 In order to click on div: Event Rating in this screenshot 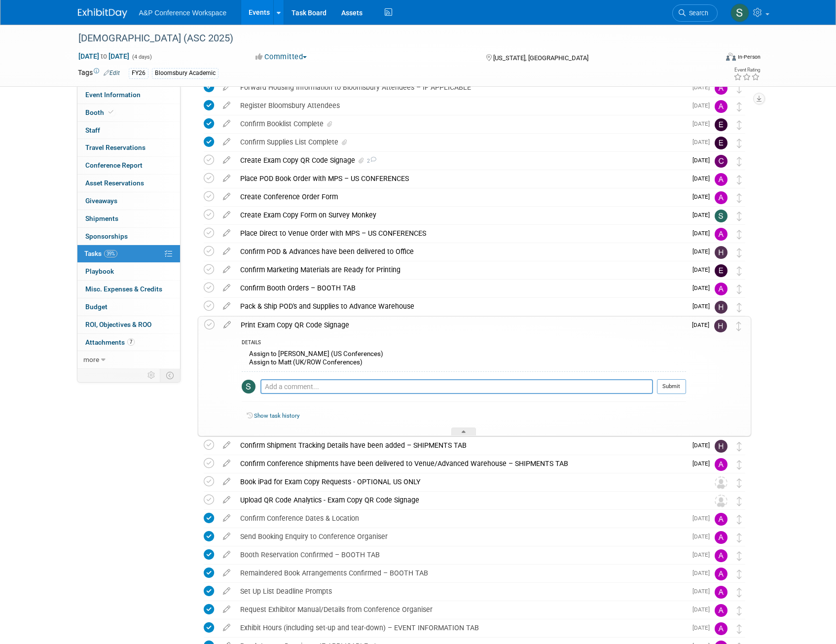, I will do `click(746, 70)`.